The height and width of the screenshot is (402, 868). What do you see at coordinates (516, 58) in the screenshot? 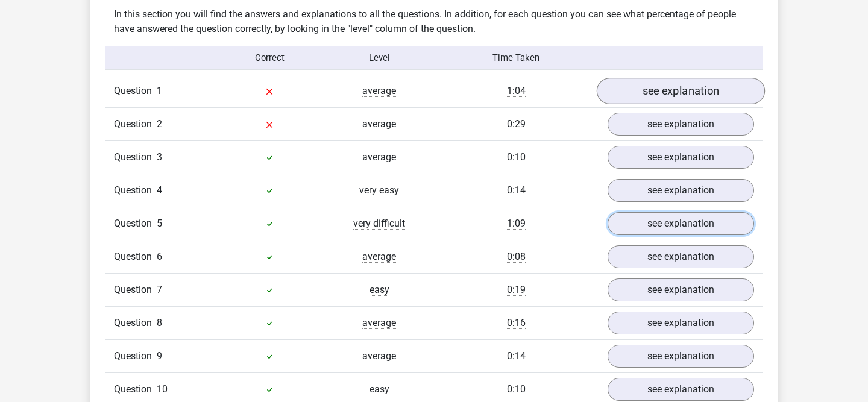
I see `div: Time Taken` at bounding box center [516, 58].